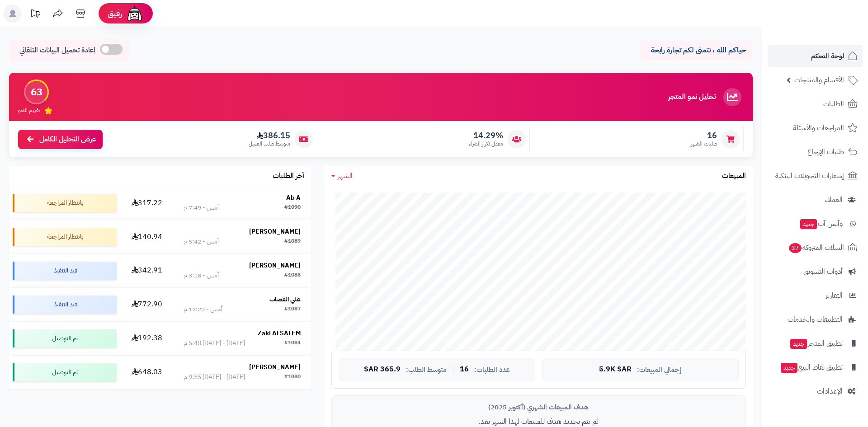 This screenshot has height=427, width=868. Describe the element at coordinates (827, 56) in the screenshot. I see `span: لوحة التحكم` at that location.